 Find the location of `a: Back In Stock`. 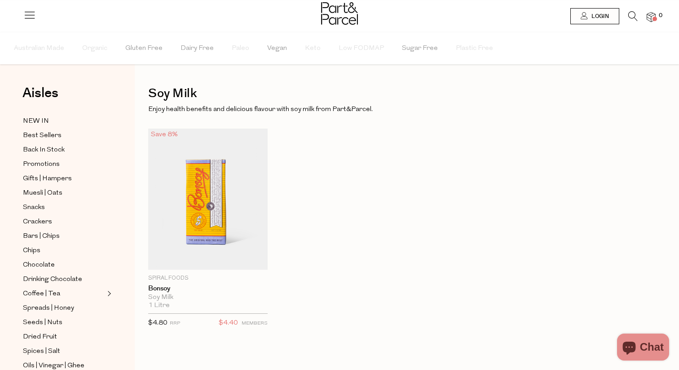

a: Back In Stock is located at coordinates (64, 150).